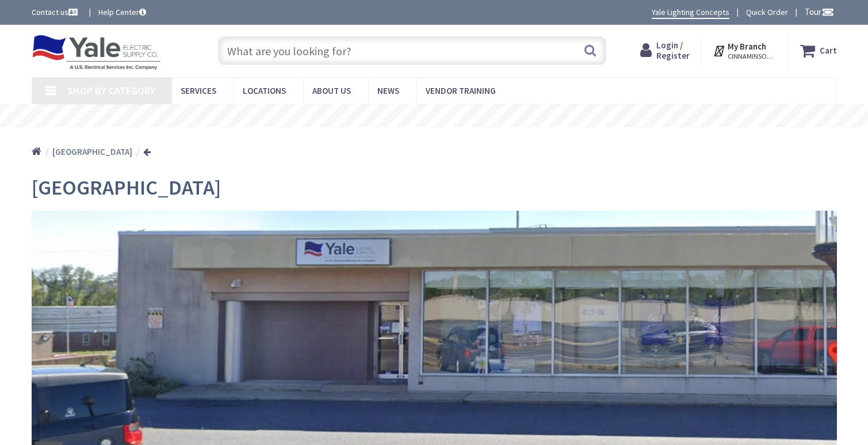  Describe the element at coordinates (818, 51) in the screenshot. I see `a: Cart` at that location.